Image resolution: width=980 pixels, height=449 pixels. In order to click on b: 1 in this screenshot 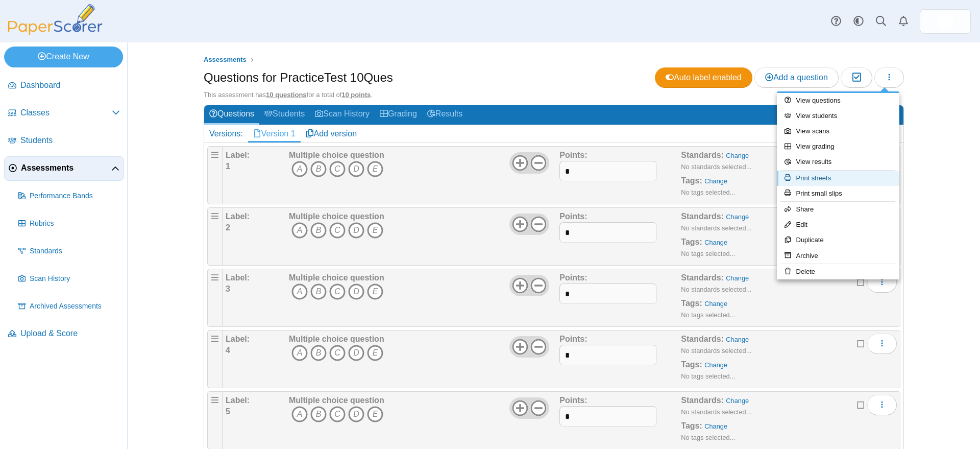, I will do `click(228, 166)`.